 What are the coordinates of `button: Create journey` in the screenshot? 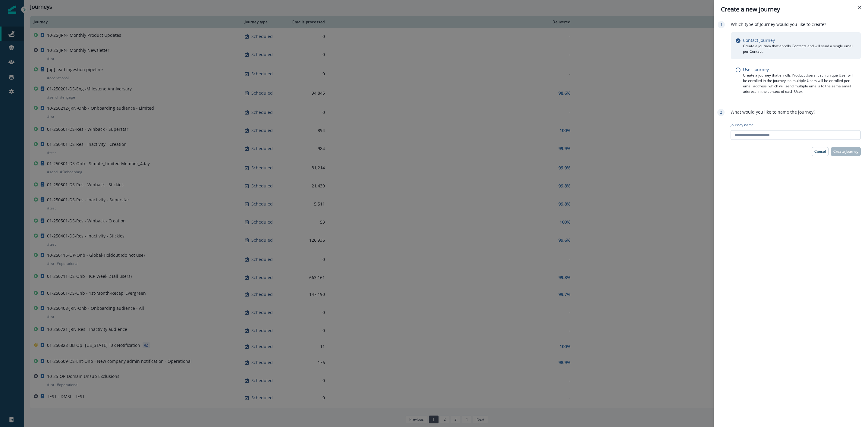 It's located at (845, 151).